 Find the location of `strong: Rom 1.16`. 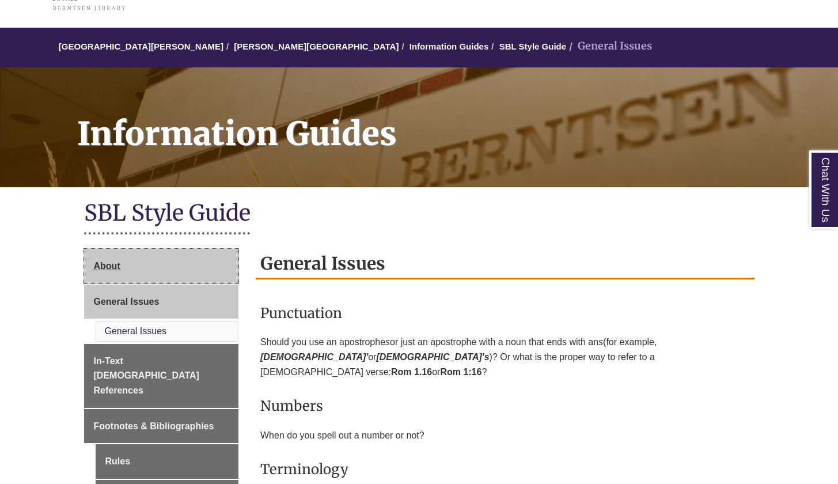

strong: Rom 1.16 is located at coordinates (411, 371).